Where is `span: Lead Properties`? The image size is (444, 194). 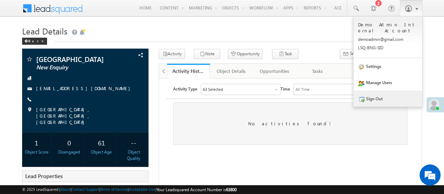 span: Lead Properties is located at coordinates (44, 176).